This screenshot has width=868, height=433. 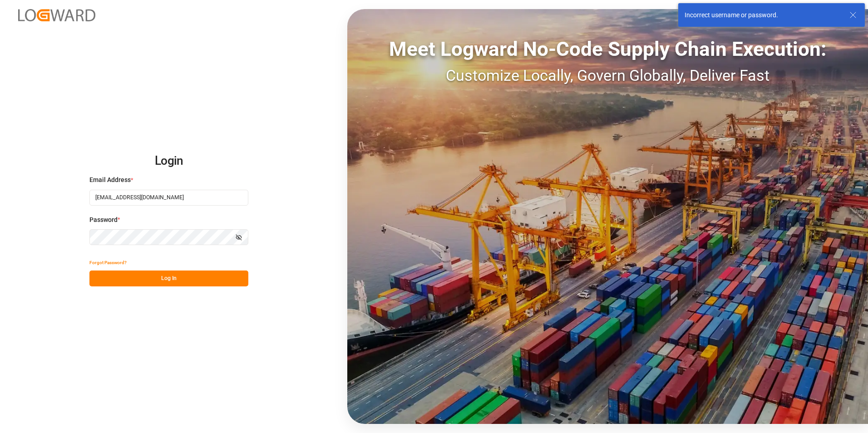 What do you see at coordinates (763, 15) in the screenshot?
I see `div: Incorrect username or password.` at bounding box center [763, 15].